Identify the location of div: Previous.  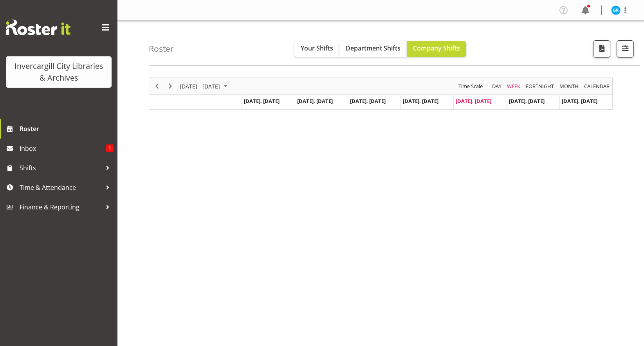
(157, 86).